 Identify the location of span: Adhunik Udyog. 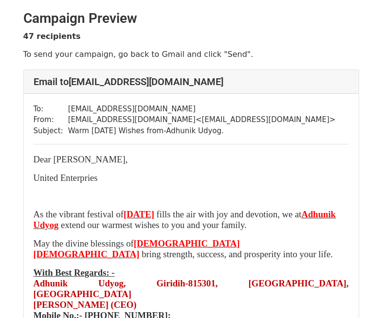
(185, 220).